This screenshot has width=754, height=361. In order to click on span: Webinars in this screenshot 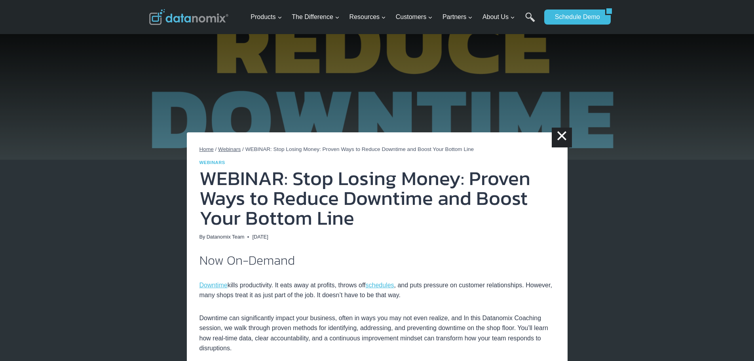, I will do `click(229, 149)`.